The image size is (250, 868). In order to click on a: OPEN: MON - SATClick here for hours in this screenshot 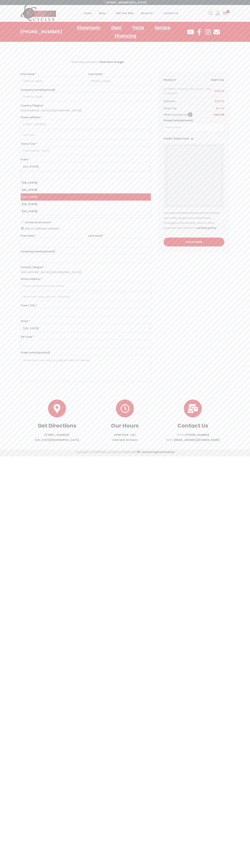, I will do `click(125, 437)`.